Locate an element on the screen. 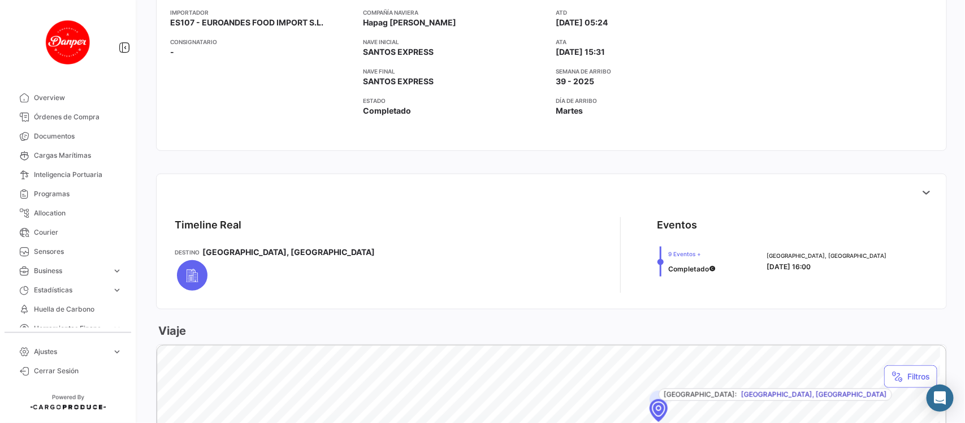  span: ES107 - EUROANDES FOOD IMPORT S.L. is located at coordinates (246, 23).